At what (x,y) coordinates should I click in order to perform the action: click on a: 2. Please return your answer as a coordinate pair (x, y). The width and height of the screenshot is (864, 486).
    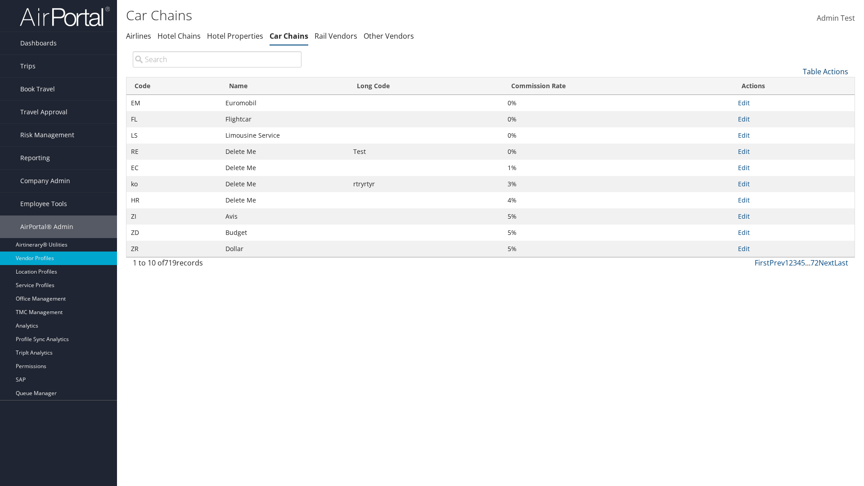
    Looking at the image, I should click on (791, 263).